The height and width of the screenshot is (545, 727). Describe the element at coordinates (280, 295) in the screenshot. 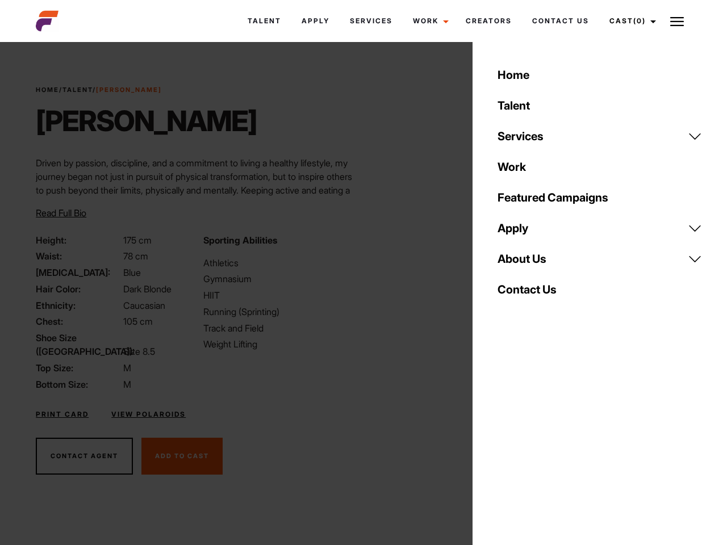

I see `li: HIIT` at that location.